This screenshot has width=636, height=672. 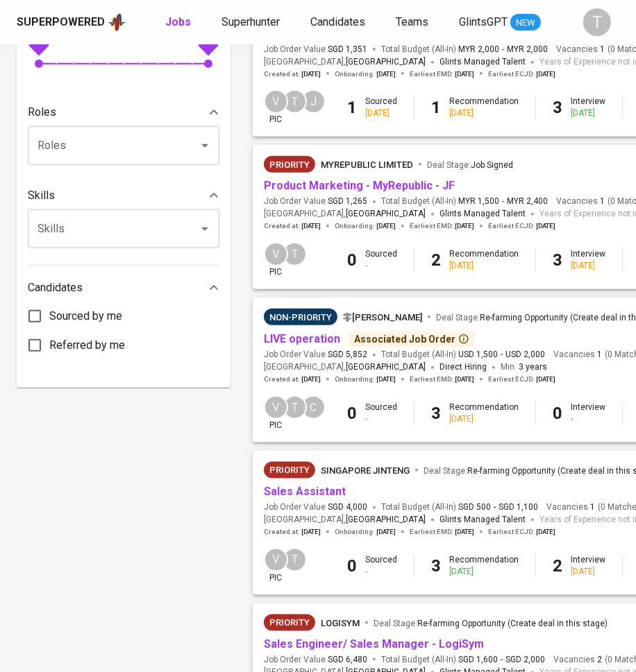 What do you see at coordinates (340, 623) in the screenshot?
I see `span: LogiSYM` at bounding box center [340, 623].